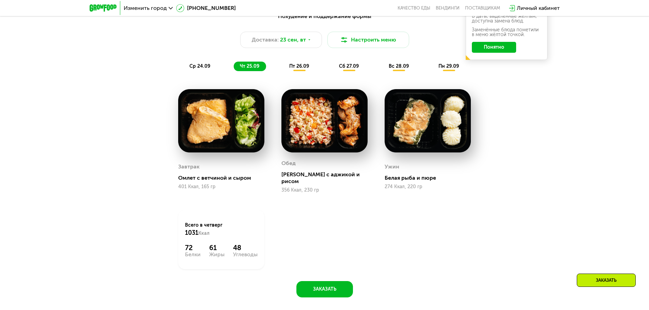 This screenshot has height=310, width=649. I want to click on div: Заменённые блюда пометили в меню жёлтой точкой., so click(507, 32).